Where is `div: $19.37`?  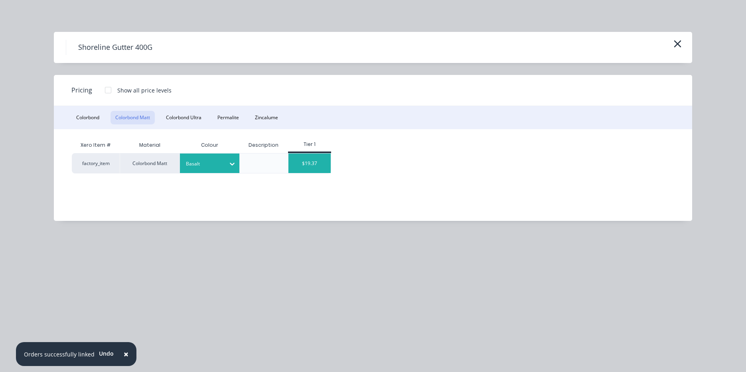
div: $19.37 is located at coordinates (310, 163).